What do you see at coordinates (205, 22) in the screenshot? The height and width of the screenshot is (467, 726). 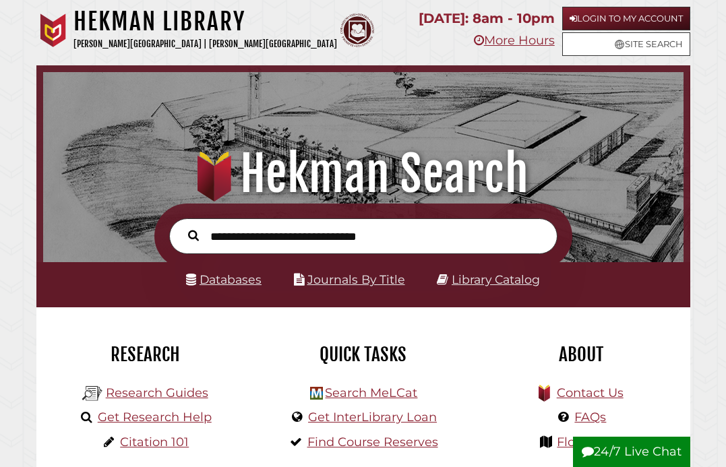 I see `h1: Hekman Library` at bounding box center [205, 22].